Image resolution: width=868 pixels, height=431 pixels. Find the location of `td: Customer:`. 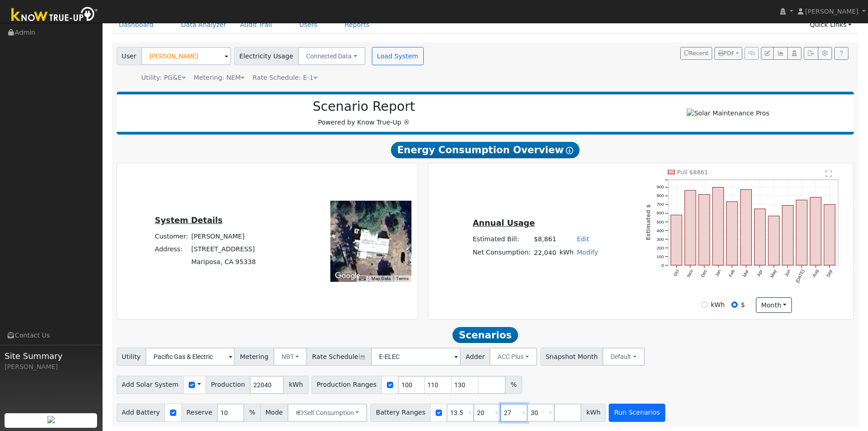

td: Customer: is located at coordinates (171, 236).